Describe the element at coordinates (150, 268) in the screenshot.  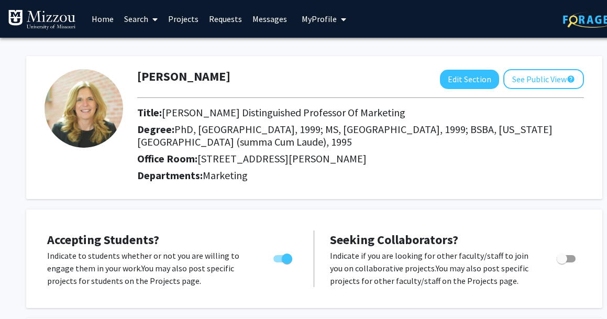
I see `p: Indicate to students whether or not you are willing to engage them in your work. You may also pos...` at that location.